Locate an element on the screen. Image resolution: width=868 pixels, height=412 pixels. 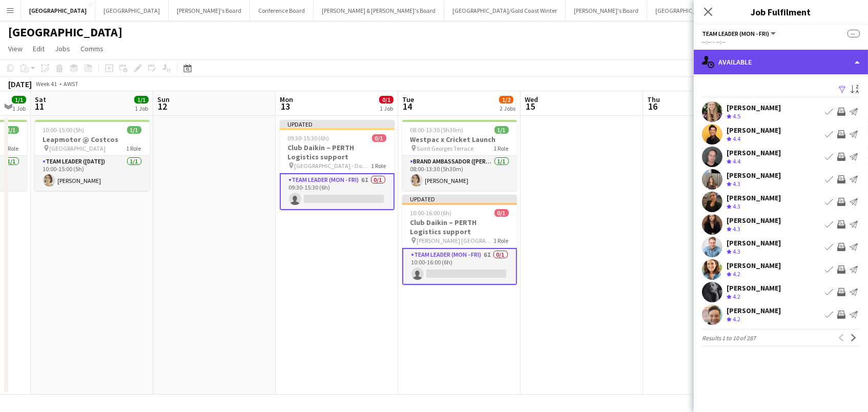
a: View is located at coordinates (16, 48).